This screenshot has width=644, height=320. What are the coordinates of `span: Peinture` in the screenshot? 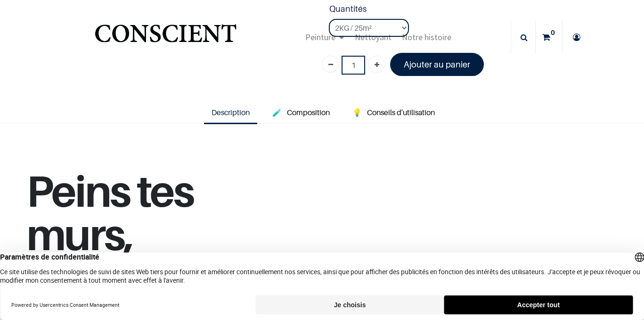 It's located at (321, 37).